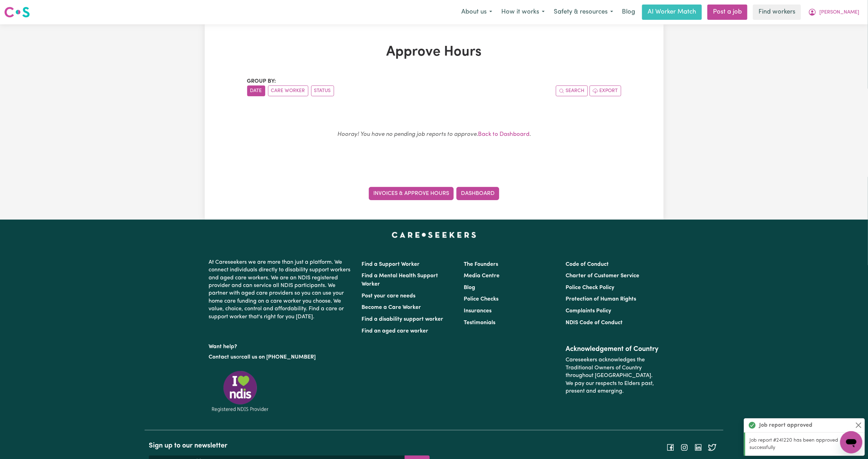 The width and height of the screenshot is (868, 459). What do you see at coordinates (685, 448) in the screenshot?
I see `a: Follow Careseekers on Instagram` at bounding box center [685, 448].